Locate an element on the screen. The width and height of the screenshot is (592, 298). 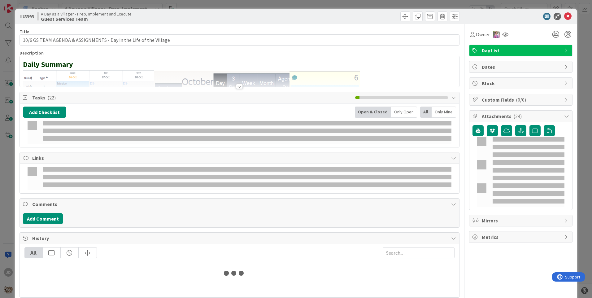
label: Title is located at coordinates (24, 32).